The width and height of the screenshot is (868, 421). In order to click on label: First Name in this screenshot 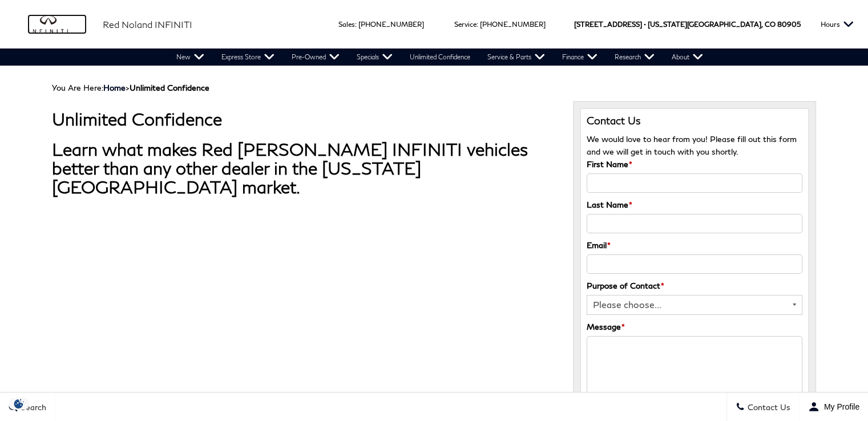, I will do `click(609, 164)`.